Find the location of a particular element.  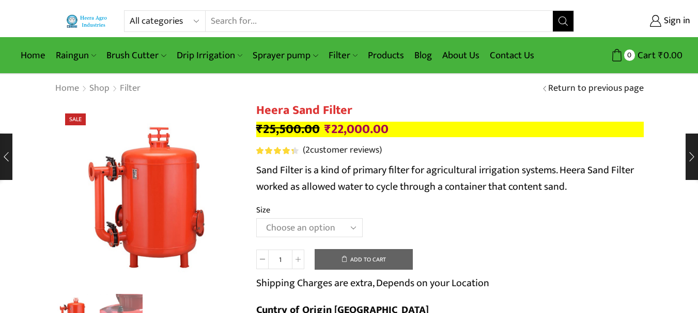

a: (2customer reviews) is located at coordinates (342, 151).